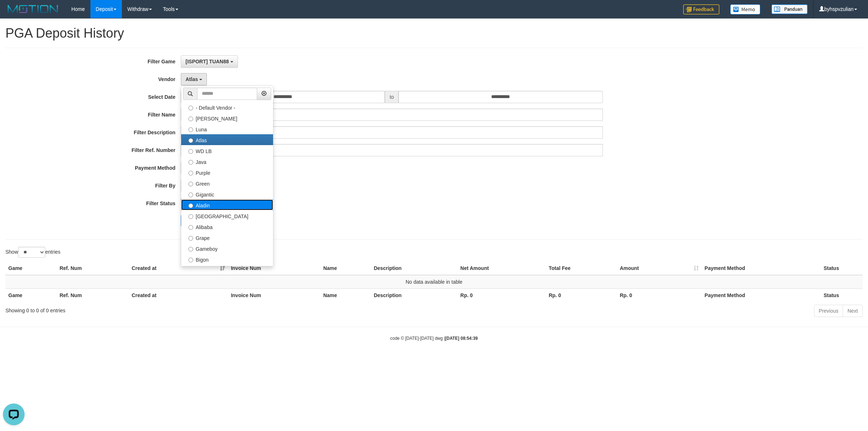 This screenshot has width=868, height=431. What do you see at coordinates (227, 227) in the screenshot?
I see `label: Alibaba` at bounding box center [227, 227].